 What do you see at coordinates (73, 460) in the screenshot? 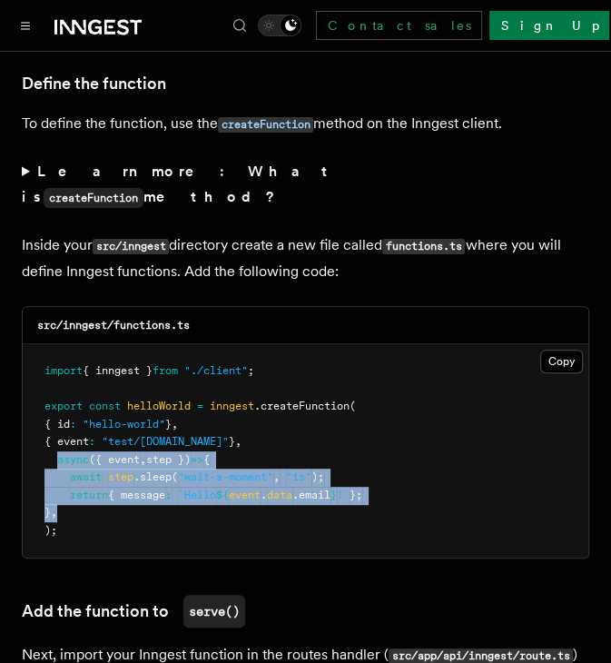
I see `span: async` at bounding box center [73, 460].